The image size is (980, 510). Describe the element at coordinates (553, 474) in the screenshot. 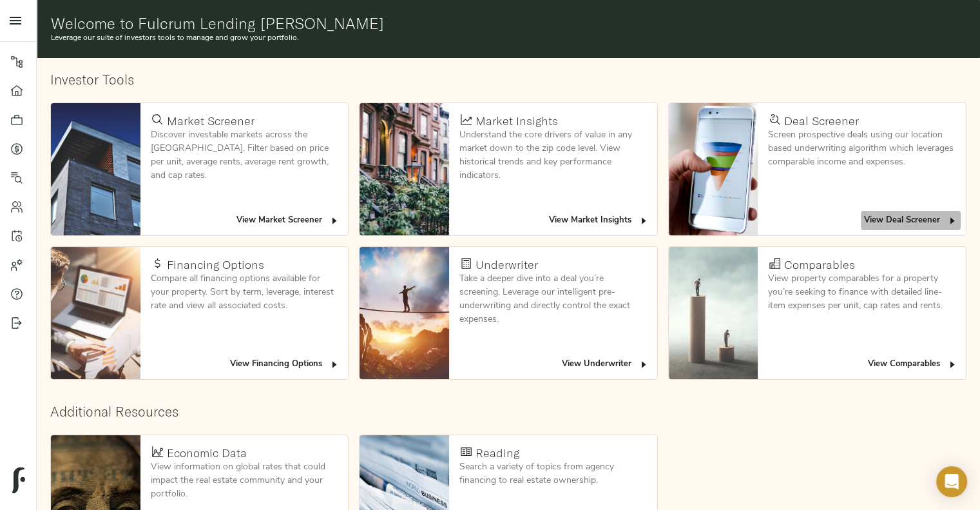

I see `p: Search a variety of topics from agency financing to real estate ownership.` at that location.